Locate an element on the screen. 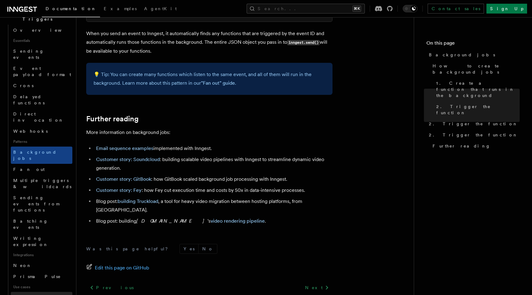  a: Multiple triggers & wildcards is located at coordinates (42, 183).